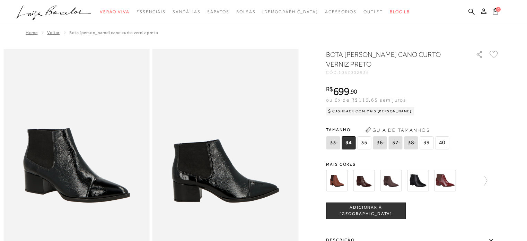 The width and height of the screenshot is (527, 241). What do you see at coordinates (442, 143) in the screenshot?
I see `span: 40` at bounding box center [442, 143].